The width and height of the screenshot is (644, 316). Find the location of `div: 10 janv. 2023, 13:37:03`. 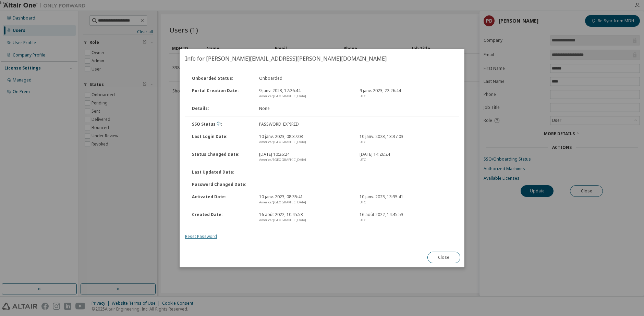

div: 10 janv. 2023, 13:37:03 is located at coordinates (406, 140).